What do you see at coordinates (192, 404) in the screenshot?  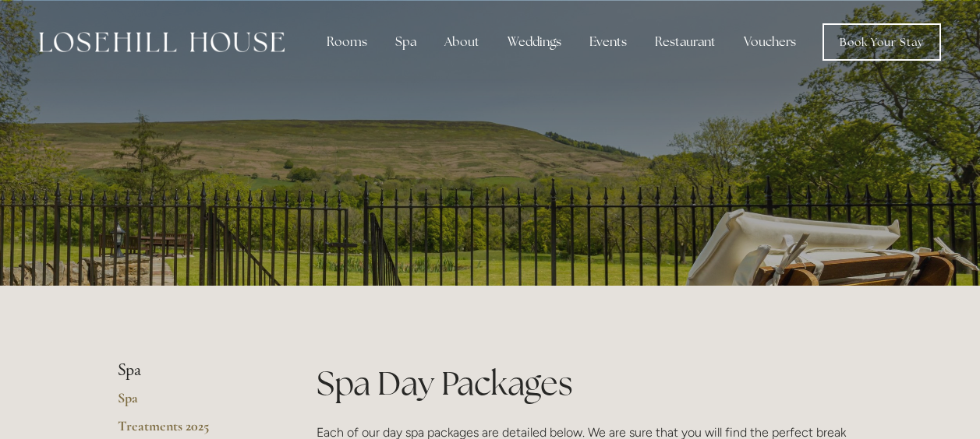 I see `a: Spa` at bounding box center [192, 404].